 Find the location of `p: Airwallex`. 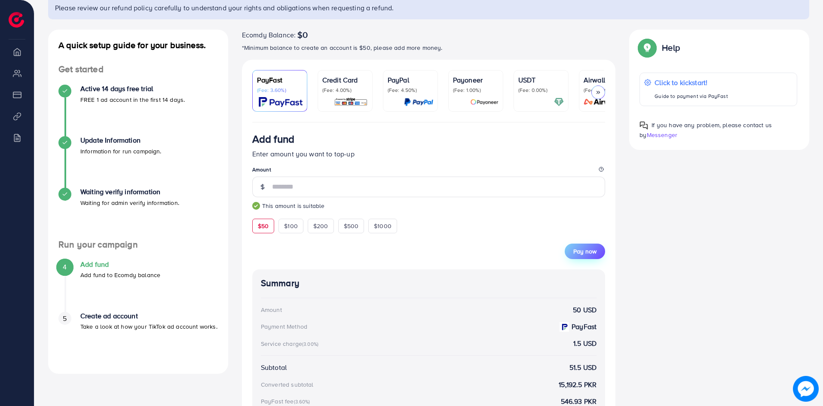

p: Airwallex is located at coordinates (606, 80).